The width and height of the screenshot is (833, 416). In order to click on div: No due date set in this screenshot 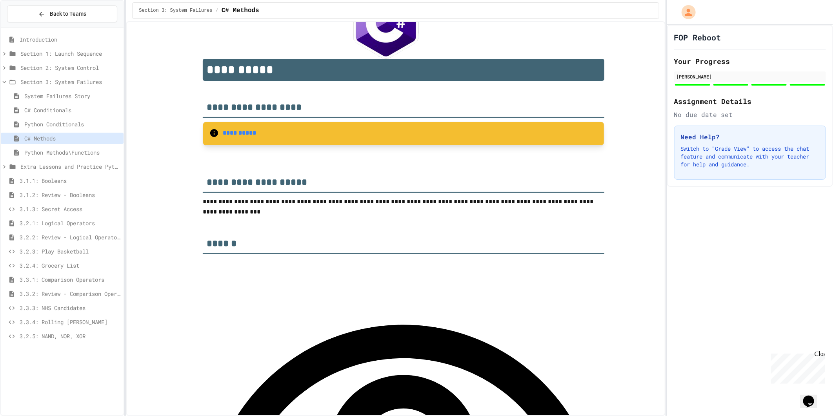, I will do `click(750, 115)`.